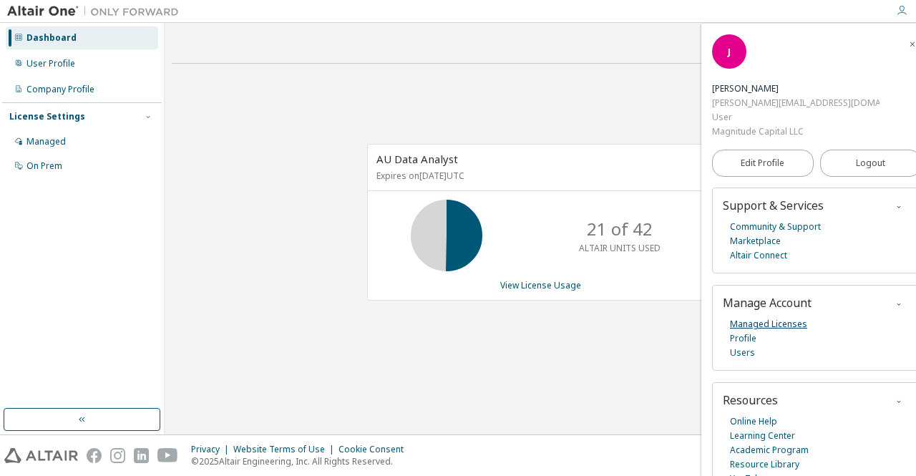  What do you see at coordinates (51, 64) in the screenshot?
I see `div: User Profile` at bounding box center [51, 64].